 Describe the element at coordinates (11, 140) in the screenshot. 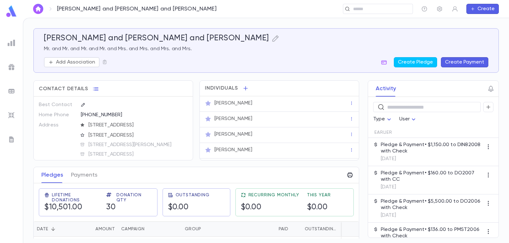

I see `img: letters_grey.7941b92b52307dd3b8a917253454ce1c.svg` at that location.